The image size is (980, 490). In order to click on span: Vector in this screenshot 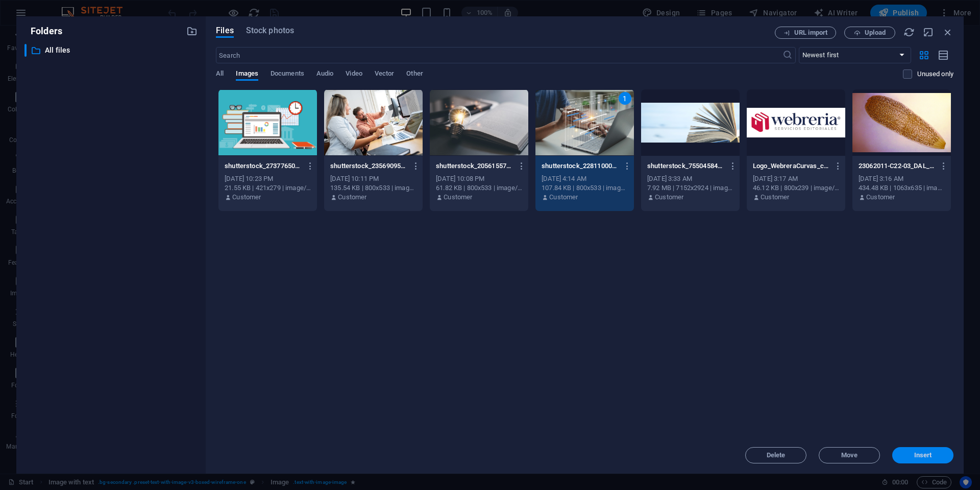, I will do `click(384, 74)`.